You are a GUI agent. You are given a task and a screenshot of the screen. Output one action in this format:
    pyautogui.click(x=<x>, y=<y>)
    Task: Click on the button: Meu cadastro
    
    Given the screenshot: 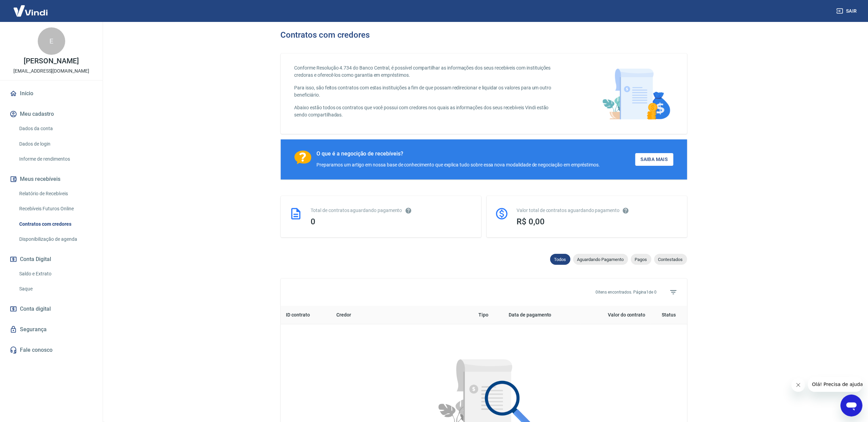 What is the action you would take?
    pyautogui.click(x=51, y=114)
    